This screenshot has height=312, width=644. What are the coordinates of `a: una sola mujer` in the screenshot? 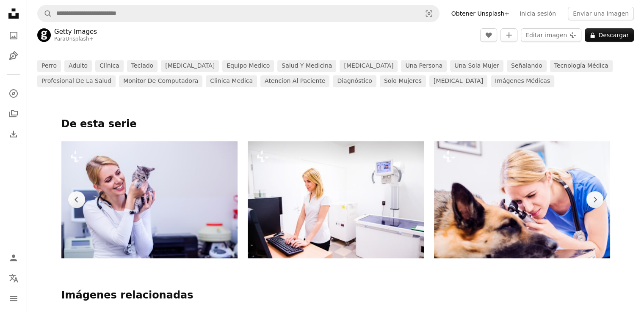 It's located at (477, 66).